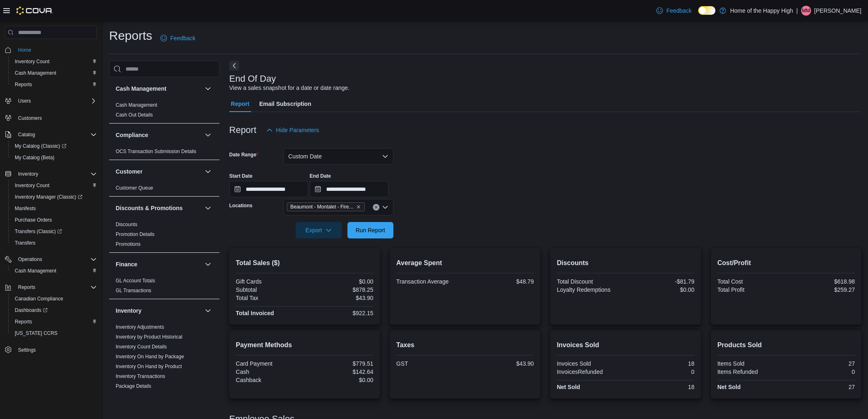  What do you see at coordinates (698, 15) in the screenshot?
I see `span: Dark Mode` at bounding box center [698, 15].